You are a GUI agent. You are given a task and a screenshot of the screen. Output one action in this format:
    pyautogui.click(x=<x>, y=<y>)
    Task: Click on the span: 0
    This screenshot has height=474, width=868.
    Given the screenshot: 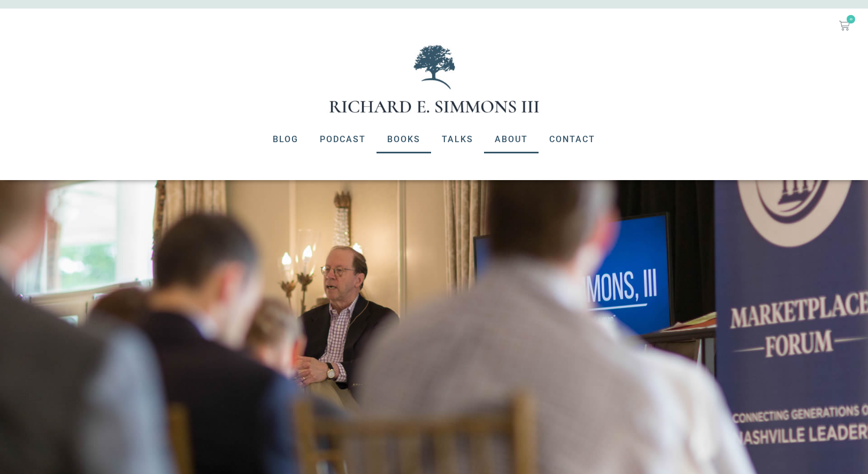 What is the action you would take?
    pyautogui.click(x=851, y=19)
    